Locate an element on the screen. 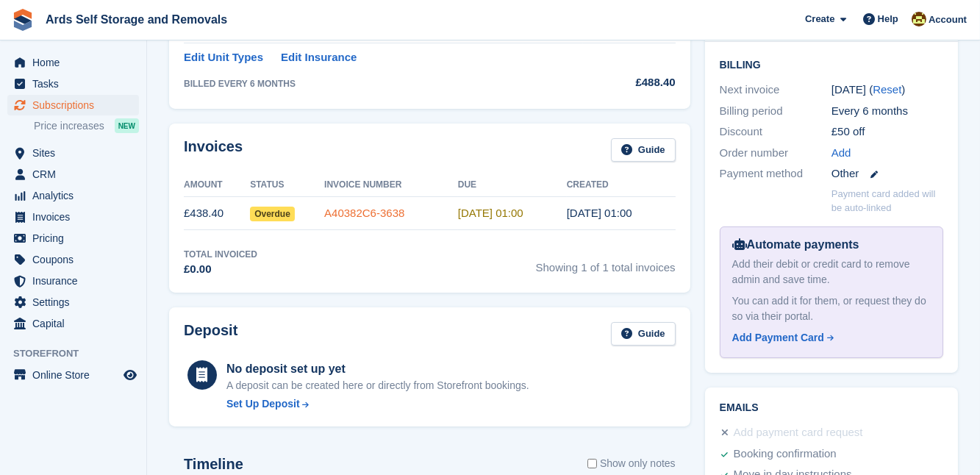 The image size is (980, 475). span: Subscriptions is located at coordinates (77, 105).